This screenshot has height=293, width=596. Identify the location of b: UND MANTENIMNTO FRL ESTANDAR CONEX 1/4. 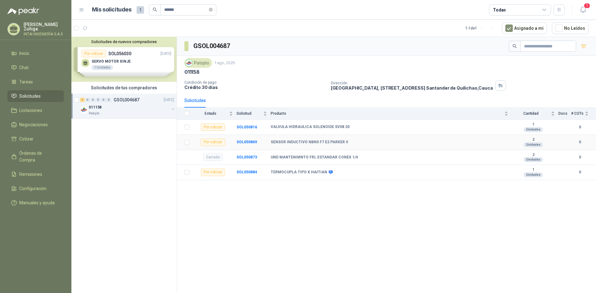
(314, 158).